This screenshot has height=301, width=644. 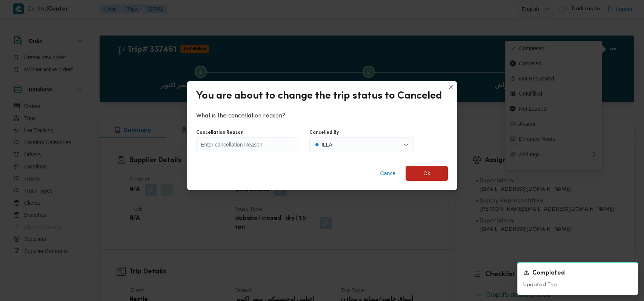 What do you see at coordinates (427, 174) in the screenshot?
I see `button: Ok` at bounding box center [427, 174].